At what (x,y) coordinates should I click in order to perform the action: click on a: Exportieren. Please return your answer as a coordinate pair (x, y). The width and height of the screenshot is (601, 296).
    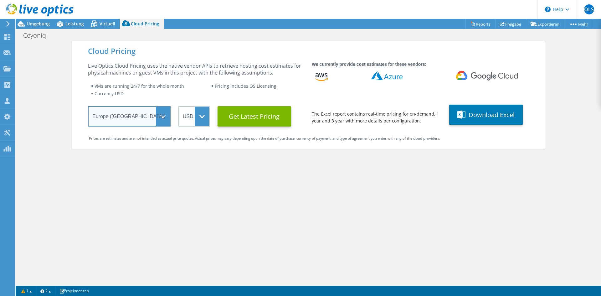
    Looking at the image, I should click on (545, 24).